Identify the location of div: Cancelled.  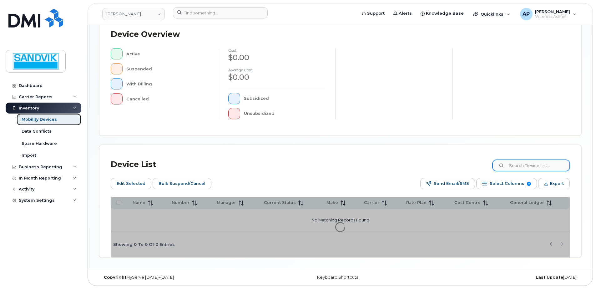
(167, 99).